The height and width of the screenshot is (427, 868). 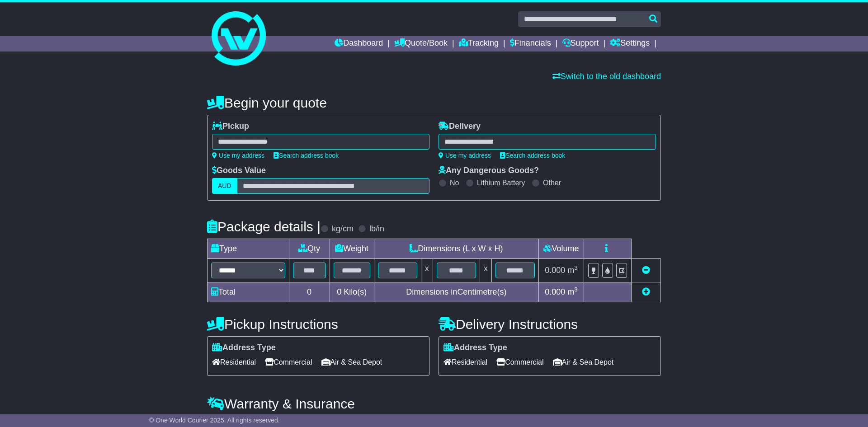 What do you see at coordinates (646, 292) in the screenshot?
I see `a: Add new item` at bounding box center [646, 292].